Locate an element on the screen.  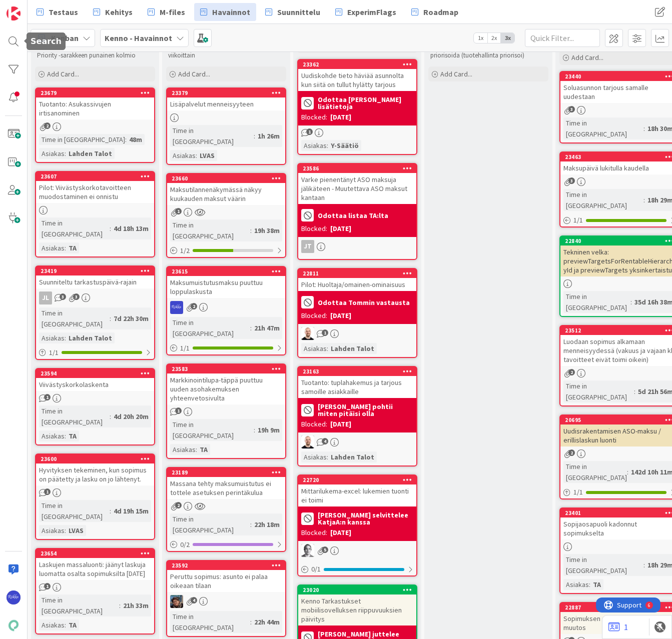
span: Kehitys is located at coordinates (119, 12).